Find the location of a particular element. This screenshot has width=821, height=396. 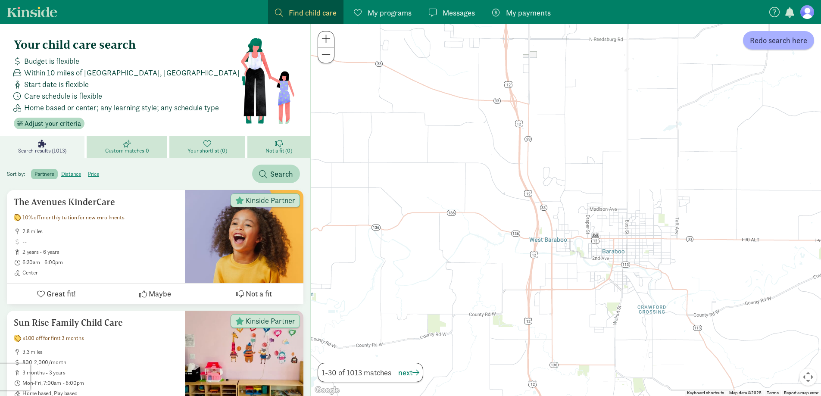

img: Google is located at coordinates (327, 391).